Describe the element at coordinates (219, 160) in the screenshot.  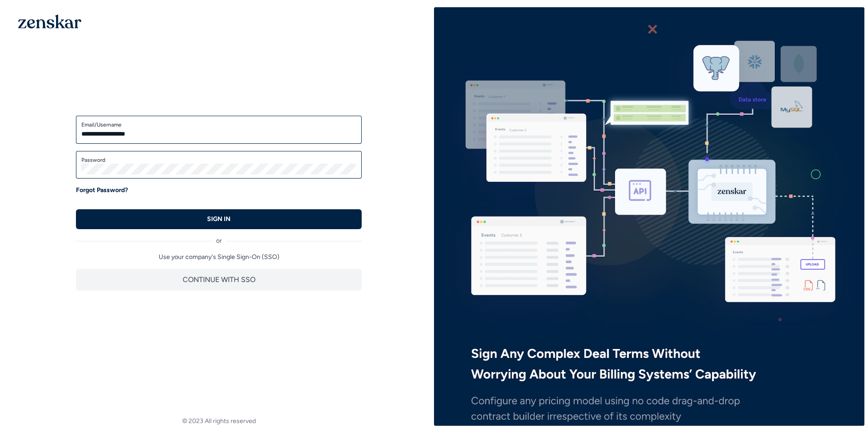
I see `label: Password` at that location.